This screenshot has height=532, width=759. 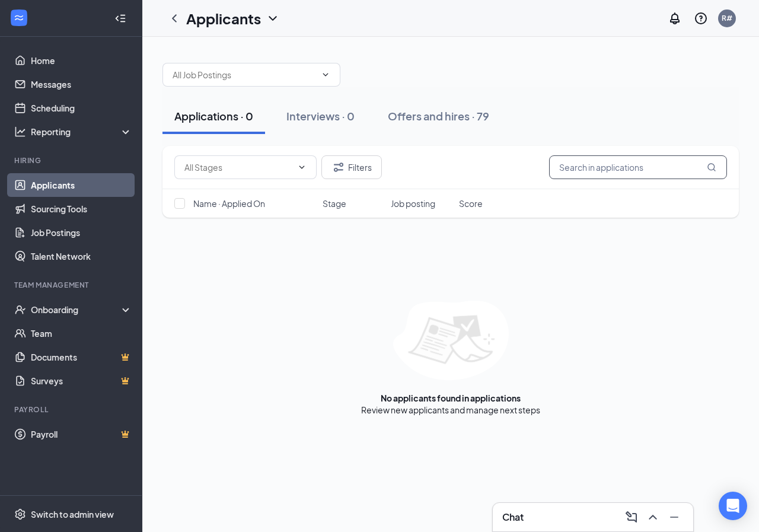 I want to click on a: Messages, so click(x=81, y=84).